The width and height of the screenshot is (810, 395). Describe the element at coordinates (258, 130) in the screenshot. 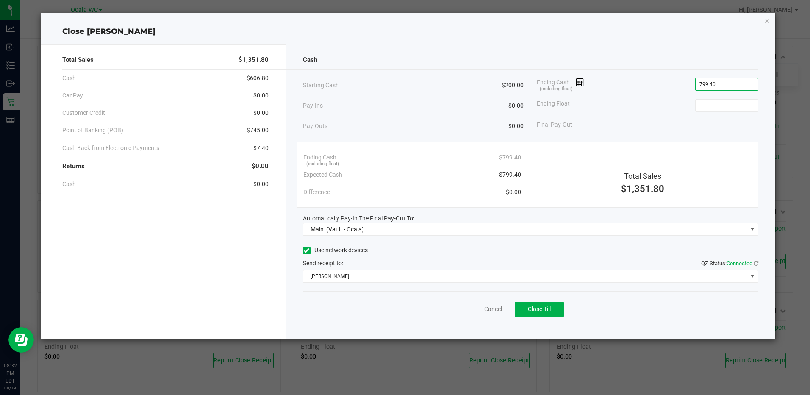

I see `span: $745.00` at that location.